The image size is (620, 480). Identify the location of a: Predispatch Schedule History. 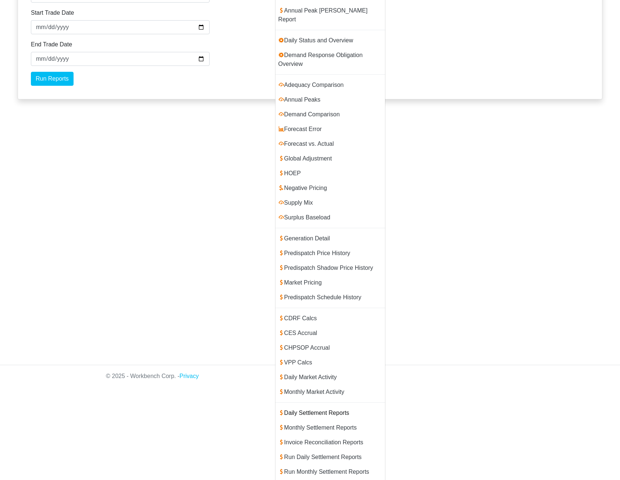
(330, 297).